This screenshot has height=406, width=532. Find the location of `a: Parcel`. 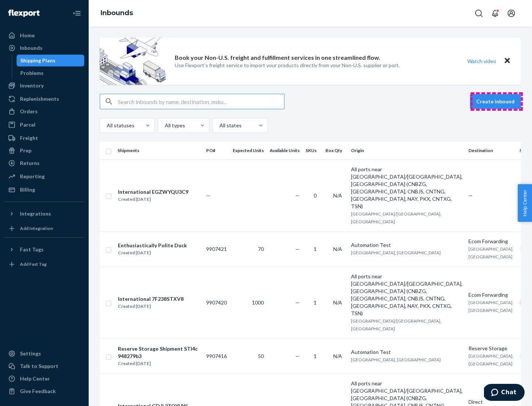

a: Parcel is located at coordinates (44, 125).